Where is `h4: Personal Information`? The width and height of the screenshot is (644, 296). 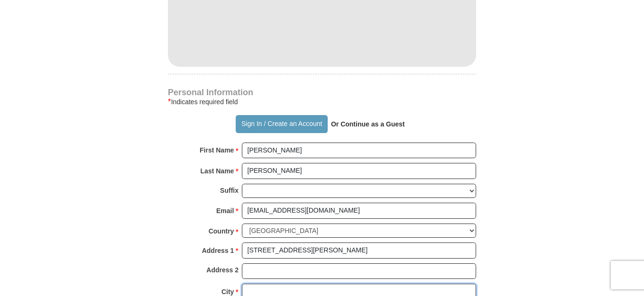
h4: Personal Information is located at coordinates (322, 92).